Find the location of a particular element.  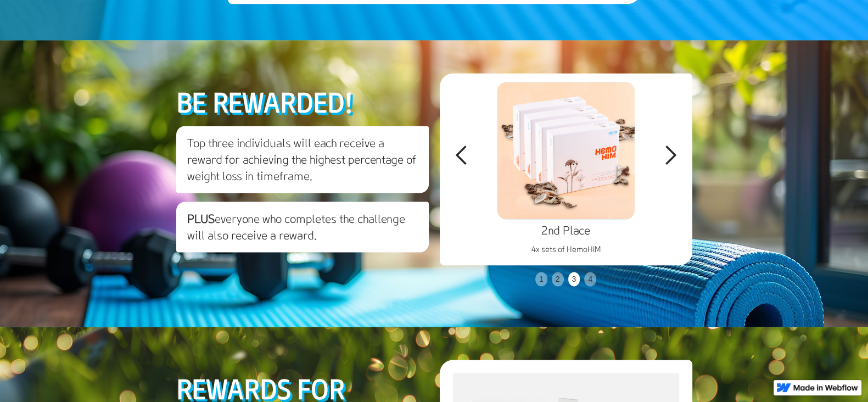

div: Show slide 4 of 4 is located at coordinates (590, 279).